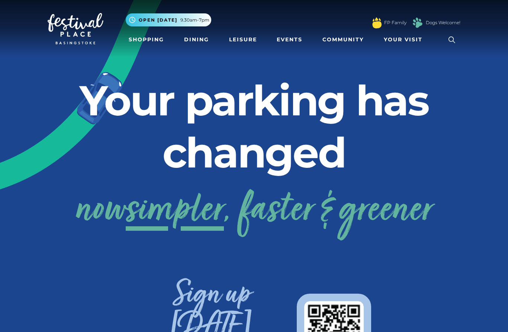 This screenshot has height=332, width=508. I want to click on span: simpler, so click(175, 211).